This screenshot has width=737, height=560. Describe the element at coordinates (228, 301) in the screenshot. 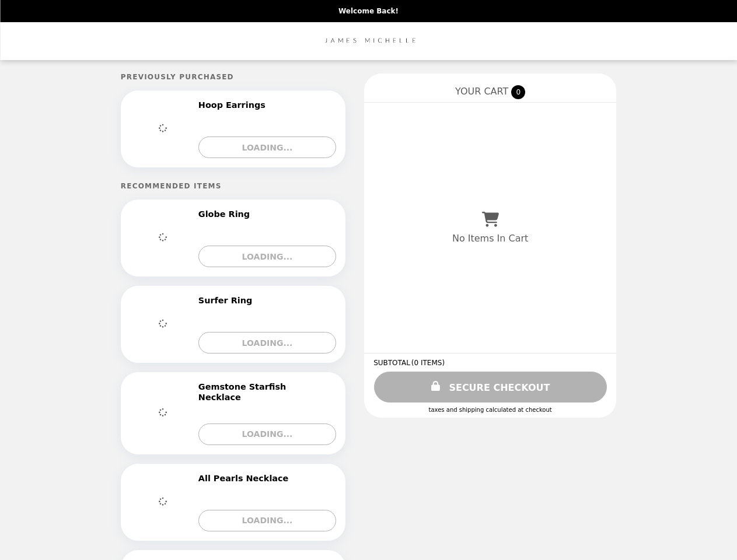

I see `h2: Surfer Ring` at that location.